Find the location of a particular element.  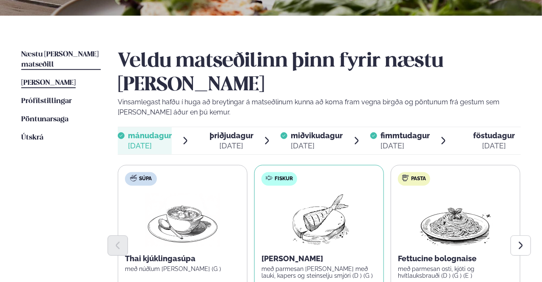

a: Pöntunarsaga is located at coordinates (45, 120).